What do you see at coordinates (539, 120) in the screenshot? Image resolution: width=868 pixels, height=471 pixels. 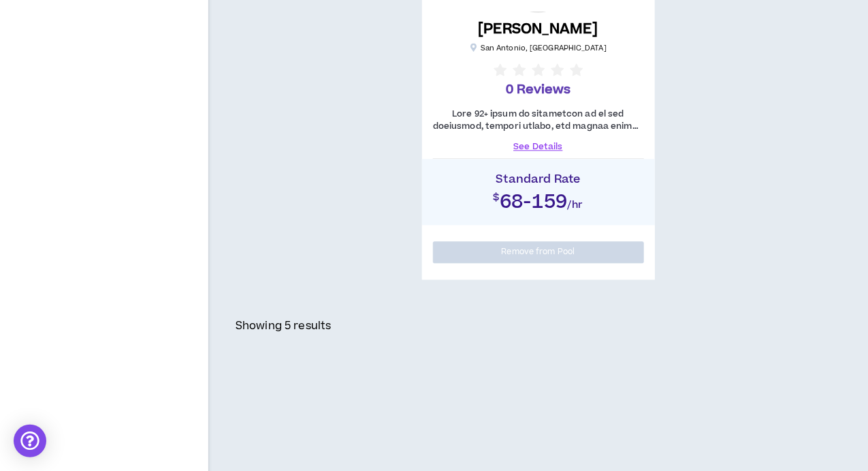 I see `p: Lore 92+ ipsum do sitametcon ad el sed doeiusmod, tempori utlabo, etd magnaa enimad minimv, Q nos...` at bounding box center [539, 120].